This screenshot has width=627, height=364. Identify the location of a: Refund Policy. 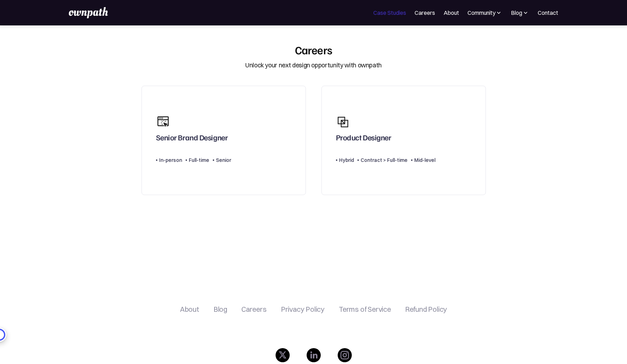
(426, 310).